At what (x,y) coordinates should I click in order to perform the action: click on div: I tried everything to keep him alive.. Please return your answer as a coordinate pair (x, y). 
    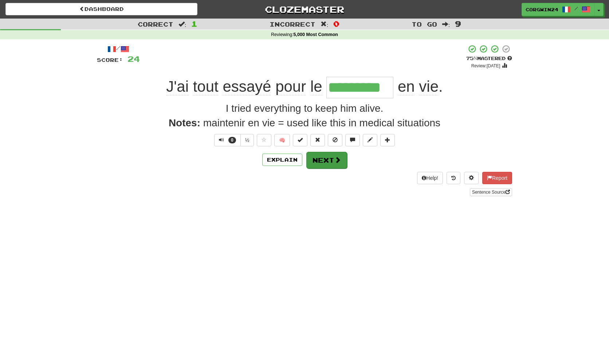
    Looking at the image, I should click on (304, 109).